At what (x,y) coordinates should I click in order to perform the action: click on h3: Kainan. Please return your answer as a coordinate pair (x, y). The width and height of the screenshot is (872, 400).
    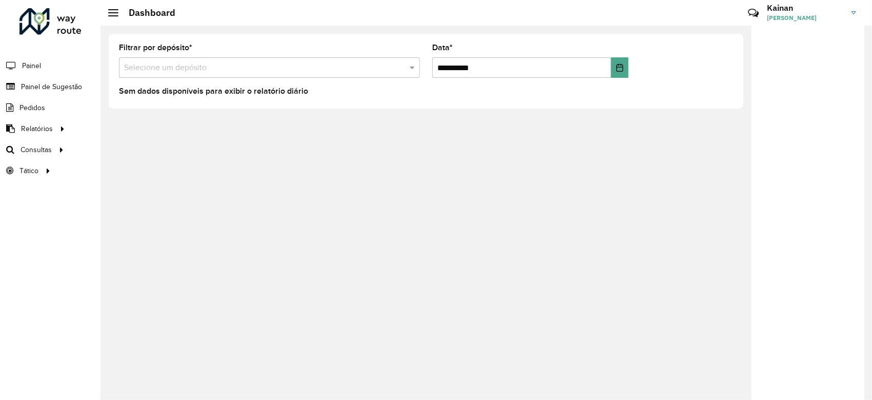
    Looking at the image, I should click on (805, 8).